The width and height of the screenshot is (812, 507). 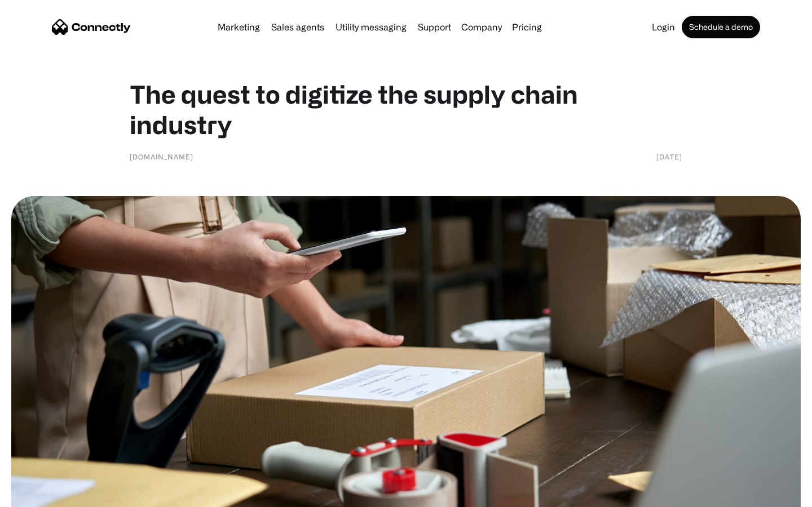 What do you see at coordinates (406, 109) in the screenshot?
I see `h1: The quest to digitize the supply chain industry` at bounding box center [406, 109].